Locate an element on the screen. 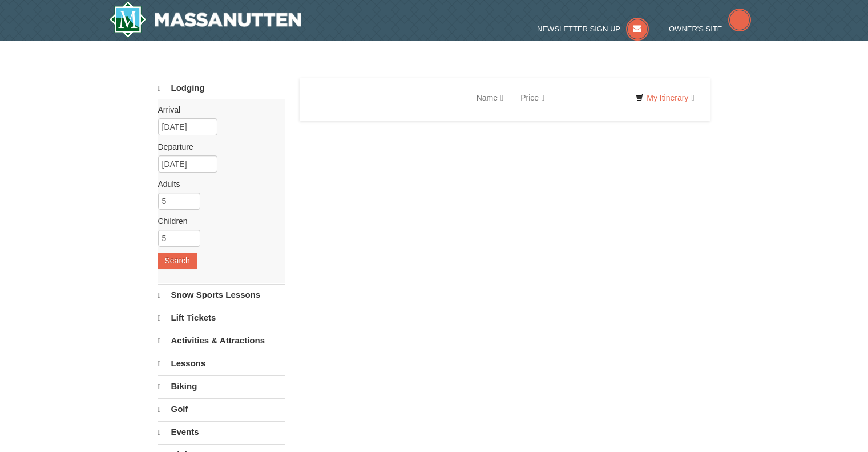  label: Arrival is located at coordinates (218, 109).